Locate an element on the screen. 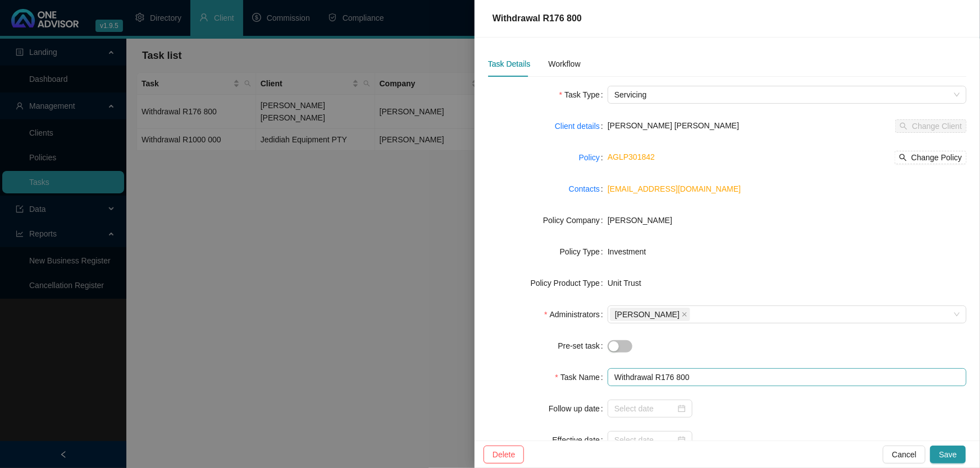  label: Policy Type is located at coordinates (584, 252).